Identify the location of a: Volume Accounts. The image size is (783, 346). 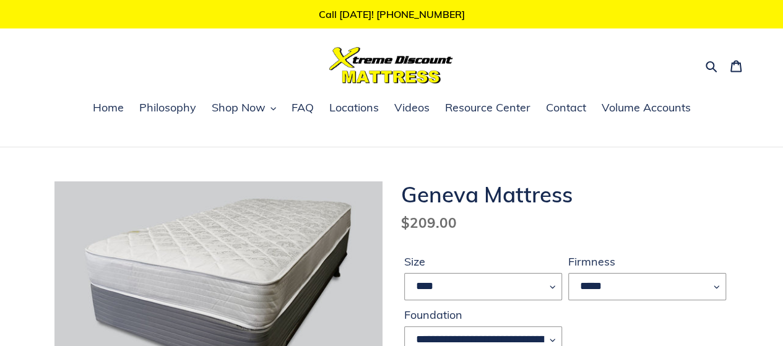
(646, 108).